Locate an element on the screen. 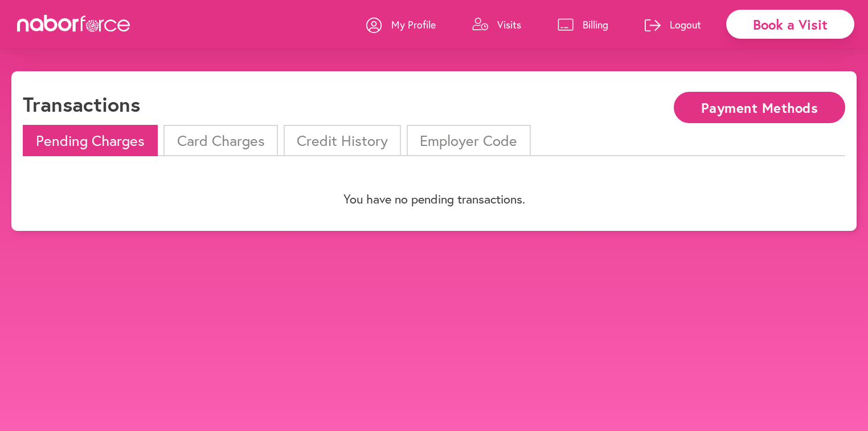 The width and height of the screenshot is (868, 431). p: Billing is located at coordinates (595, 24).